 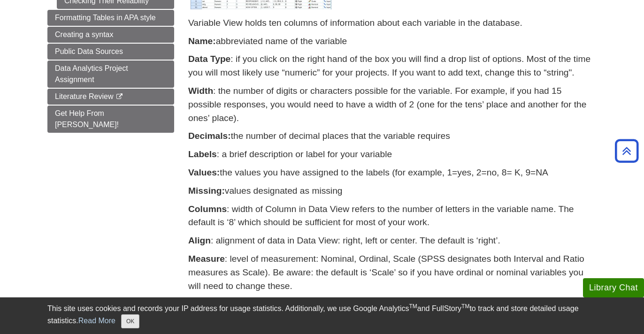 I want to click on p: abbreviated name of the variable, so click(x=393, y=41).